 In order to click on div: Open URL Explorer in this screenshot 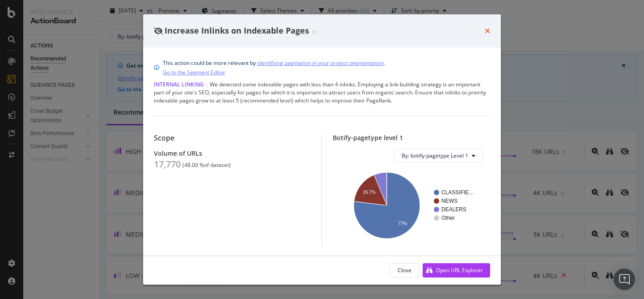, I will do `click(460, 270)`.